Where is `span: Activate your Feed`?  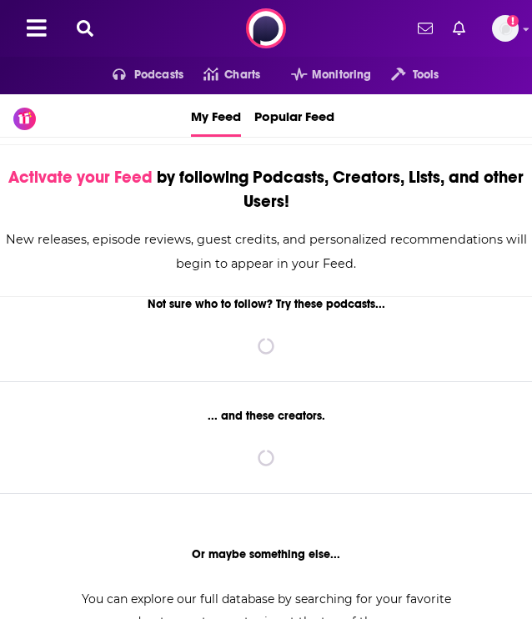
span: Activate your Feed is located at coordinates (80, 177).